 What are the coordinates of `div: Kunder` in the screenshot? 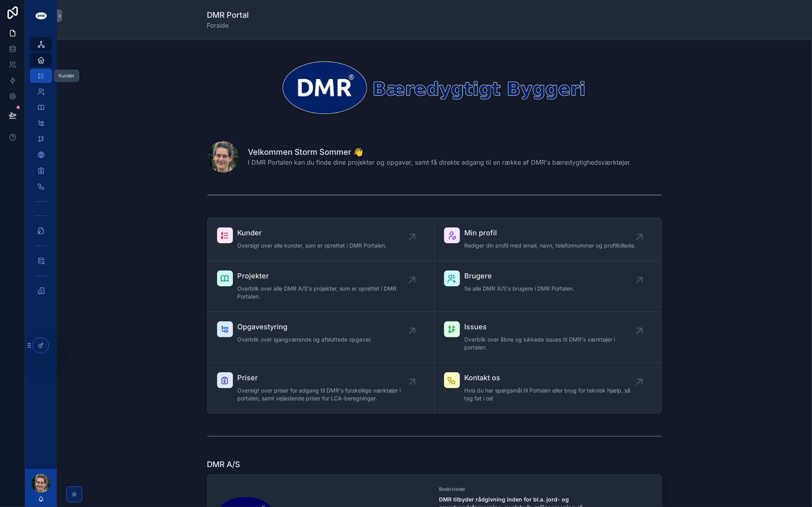 It's located at (67, 76).